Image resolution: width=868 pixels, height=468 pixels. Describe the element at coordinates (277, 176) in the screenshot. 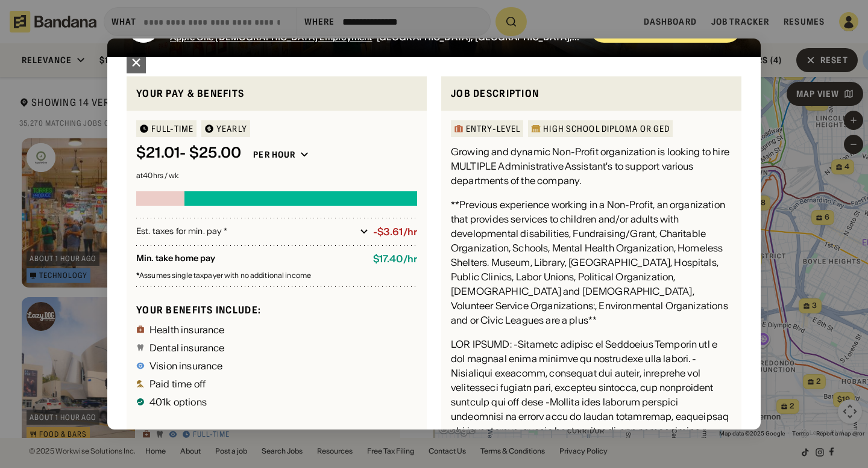

I see `div: at 40 hrs / wk` at that location.